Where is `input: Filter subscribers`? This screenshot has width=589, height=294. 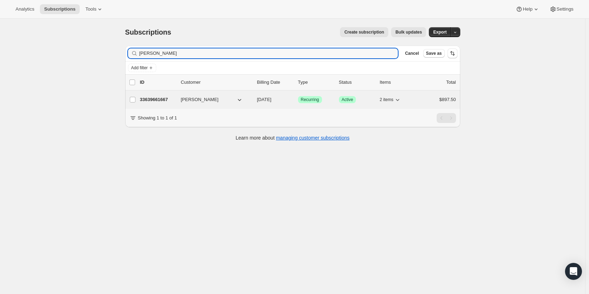
input: Filter subscribers is located at coordinates (269, 53).